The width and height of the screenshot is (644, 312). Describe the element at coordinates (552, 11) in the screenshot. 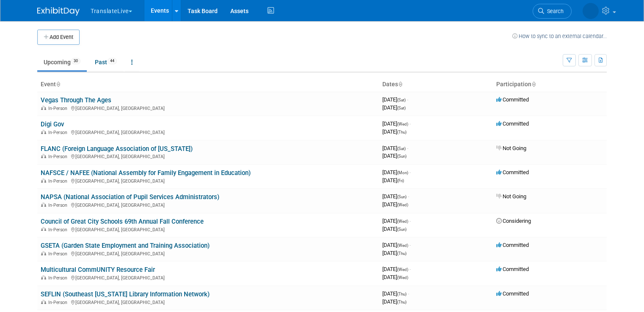

I see `a: Search` at that location.